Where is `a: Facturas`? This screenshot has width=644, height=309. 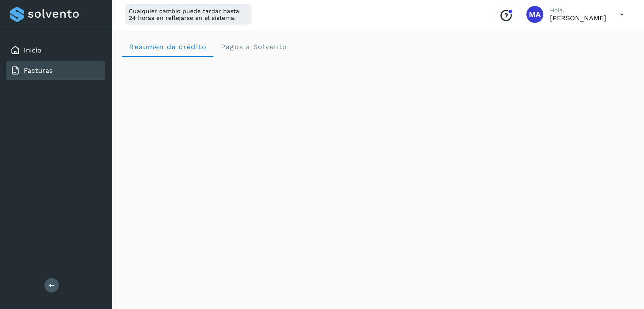
a: Facturas is located at coordinates (38, 70).